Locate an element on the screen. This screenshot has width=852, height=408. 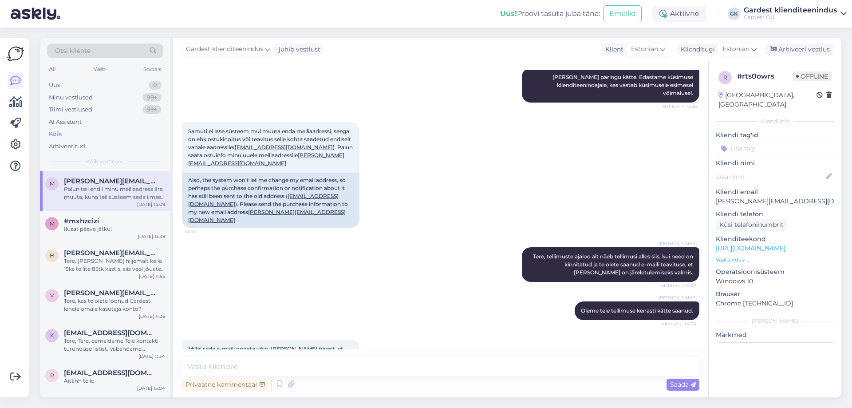
div: Proovi tasuta juba täna: is located at coordinates (550, 14).